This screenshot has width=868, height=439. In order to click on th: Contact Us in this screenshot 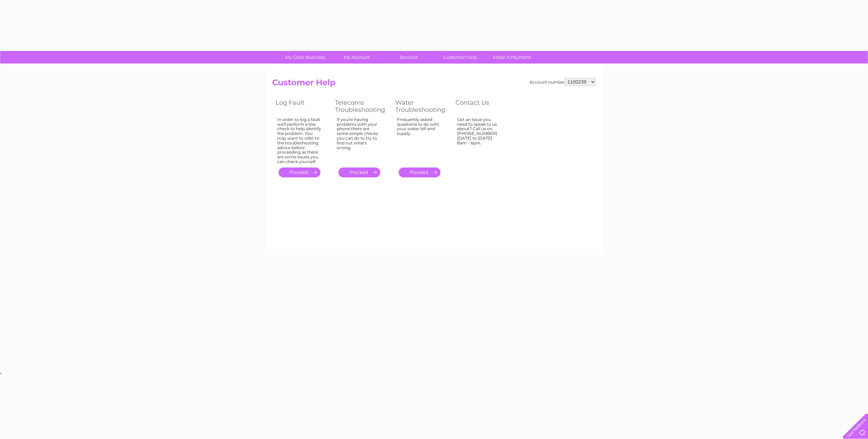, I will do `click(482, 106)`.